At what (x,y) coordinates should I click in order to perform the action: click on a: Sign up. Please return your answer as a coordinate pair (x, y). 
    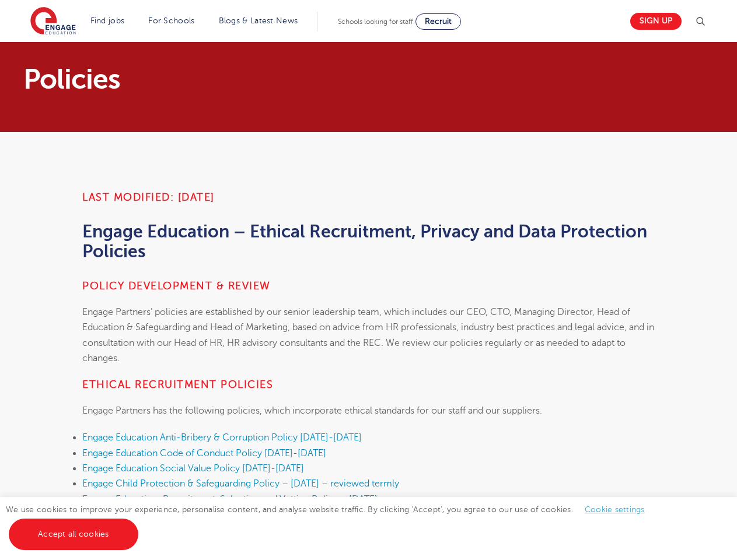
    Looking at the image, I should click on (656, 21).